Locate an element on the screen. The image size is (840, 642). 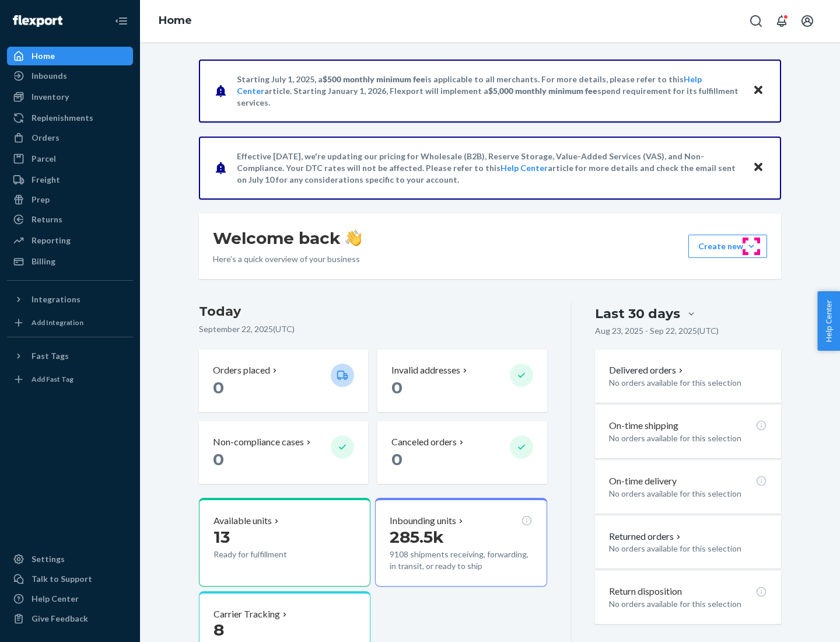
p: Returned orders is located at coordinates (646, 536).